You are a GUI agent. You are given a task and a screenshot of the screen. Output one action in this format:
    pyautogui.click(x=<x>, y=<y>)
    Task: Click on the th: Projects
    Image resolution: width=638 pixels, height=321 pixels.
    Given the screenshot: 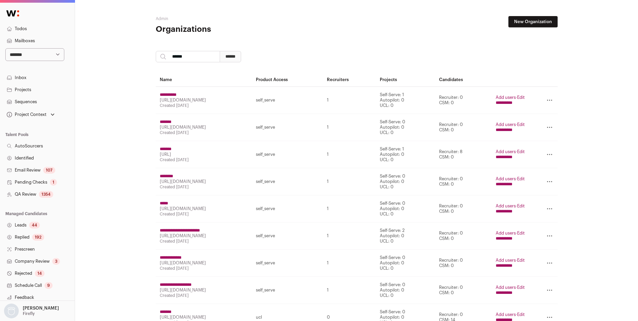 What is the action you would take?
    pyautogui.click(x=405, y=80)
    